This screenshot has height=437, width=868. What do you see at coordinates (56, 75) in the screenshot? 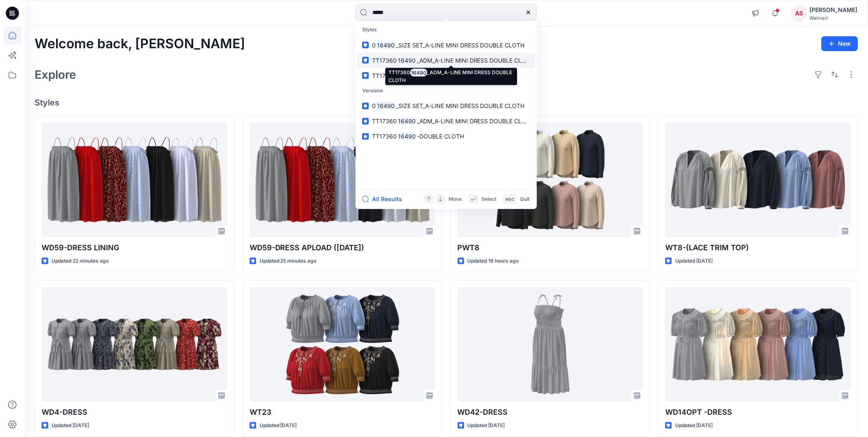
I see `h2: Explore` at bounding box center [56, 75].